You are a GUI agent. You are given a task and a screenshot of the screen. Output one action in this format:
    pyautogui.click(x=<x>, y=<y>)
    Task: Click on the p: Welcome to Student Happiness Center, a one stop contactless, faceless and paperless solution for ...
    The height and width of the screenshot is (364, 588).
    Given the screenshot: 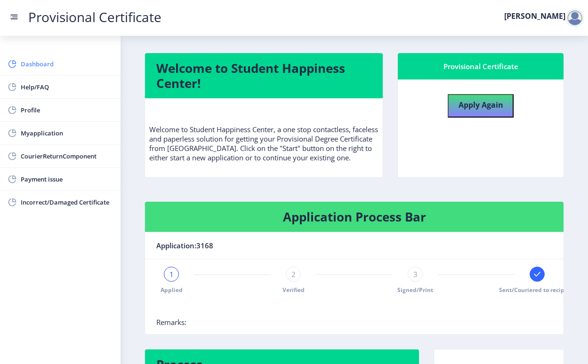 What is the action you would take?
    pyautogui.click(x=264, y=134)
    